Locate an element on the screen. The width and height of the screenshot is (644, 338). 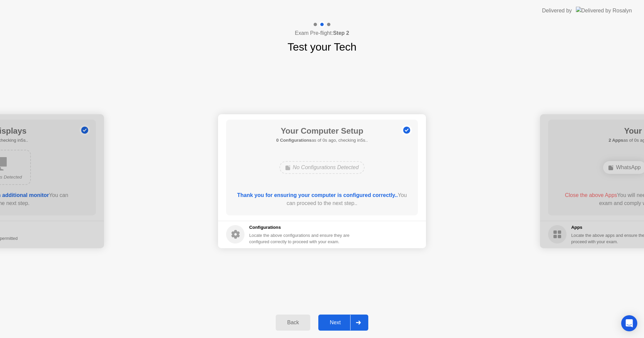
h1: Your Computer Setup is located at coordinates (322, 131).